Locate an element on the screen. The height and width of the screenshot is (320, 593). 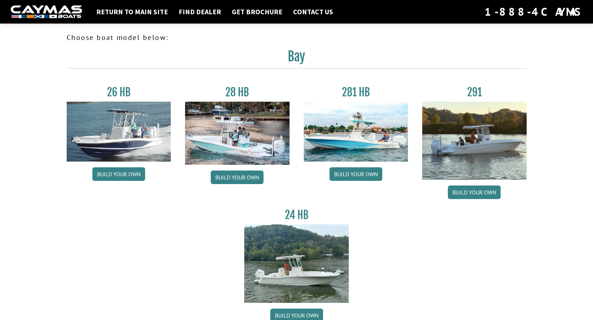
h2: Bay is located at coordinates (297, 58).